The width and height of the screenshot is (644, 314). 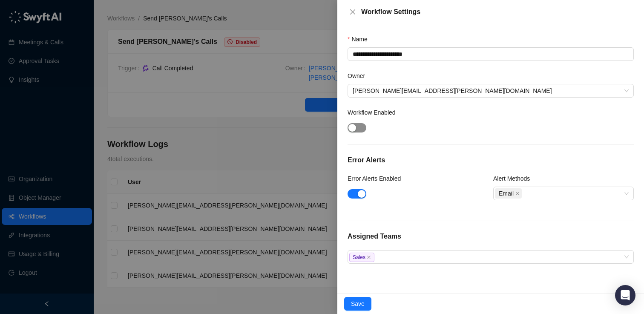 What do you see at coordinates (491, 160) in the screenshot?
I see `h5: Error Alerts` at bounding box center [491, 160].